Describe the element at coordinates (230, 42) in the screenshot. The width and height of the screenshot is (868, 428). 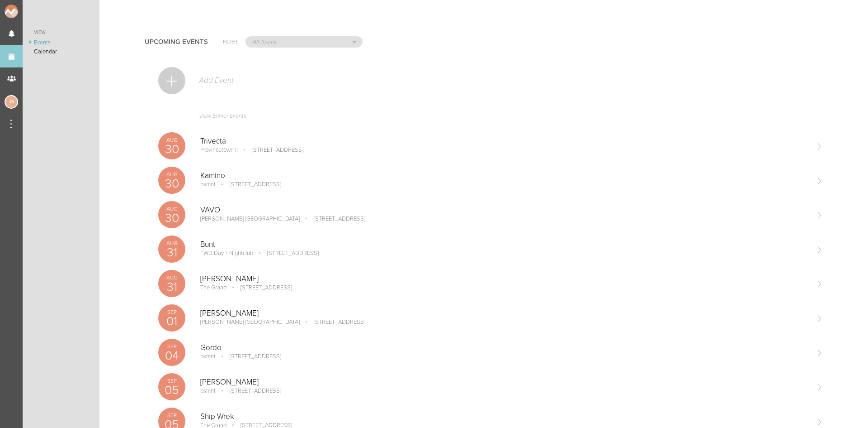
I see `h6: Filter` at that location.